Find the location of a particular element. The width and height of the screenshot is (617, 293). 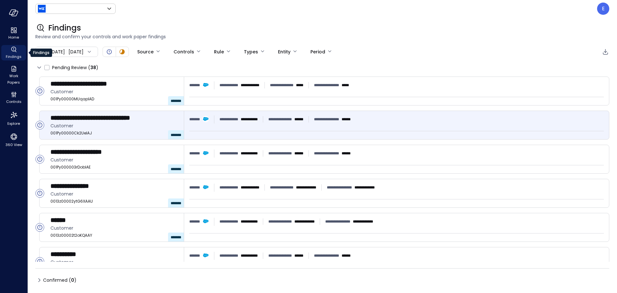

span: 0013z00002ytG6XAAU is located at coordinates (114, 201).